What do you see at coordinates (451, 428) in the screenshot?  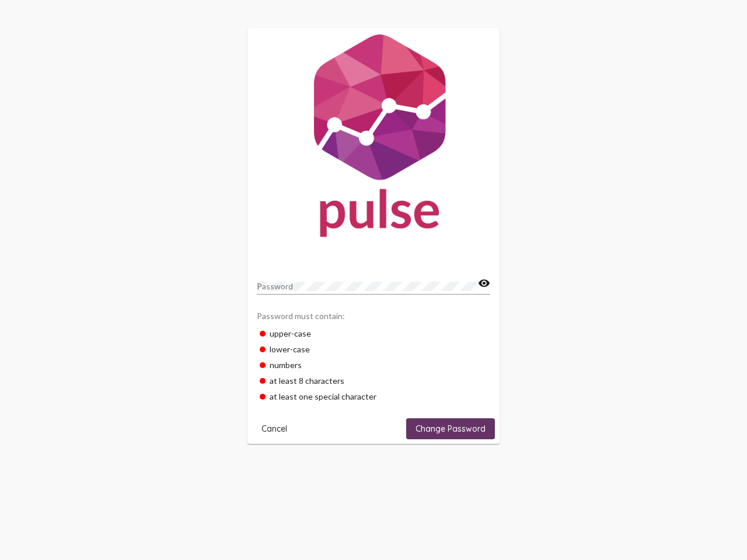 I see `button: Change Password` at bounding box center [451, 428].